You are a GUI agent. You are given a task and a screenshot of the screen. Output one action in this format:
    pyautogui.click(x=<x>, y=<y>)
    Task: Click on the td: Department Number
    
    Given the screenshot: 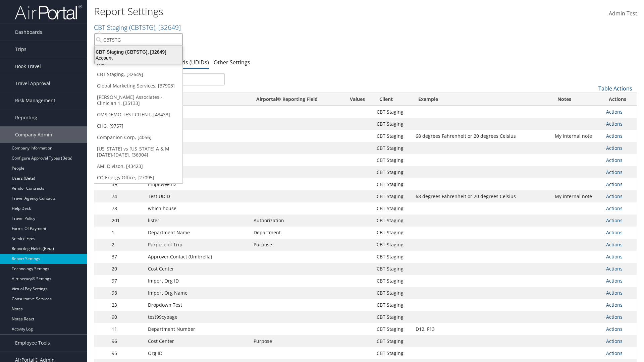 What is the action you would take?
    pyautogui.click(x=197, y=329)
    